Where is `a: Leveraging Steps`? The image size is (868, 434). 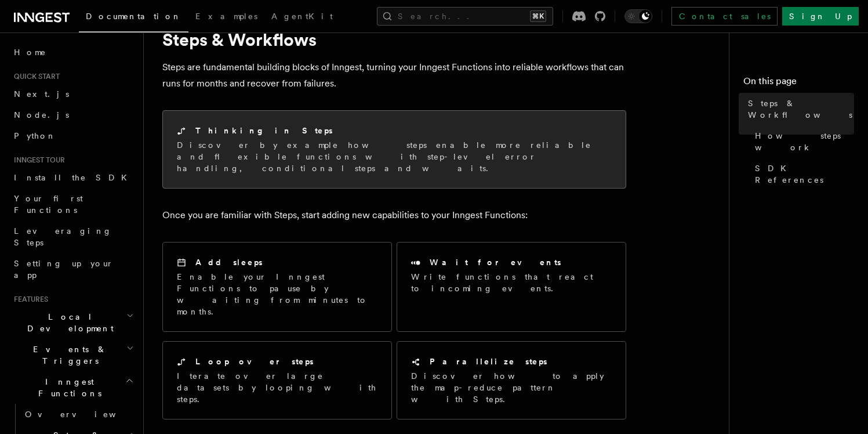
a: Leveraging Steps is located at coordinates (72, 237).